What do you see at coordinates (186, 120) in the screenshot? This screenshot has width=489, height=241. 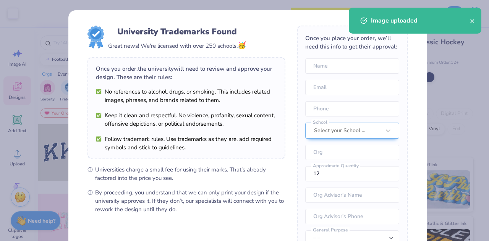 I see `li: Keep it clean and respectful. No violence, profanity, sexual content, offensive depictions, or po...` at bounding box center [186, 120].